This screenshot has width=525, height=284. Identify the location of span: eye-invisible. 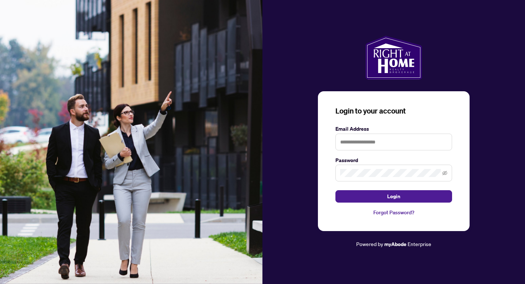
(445, 173).